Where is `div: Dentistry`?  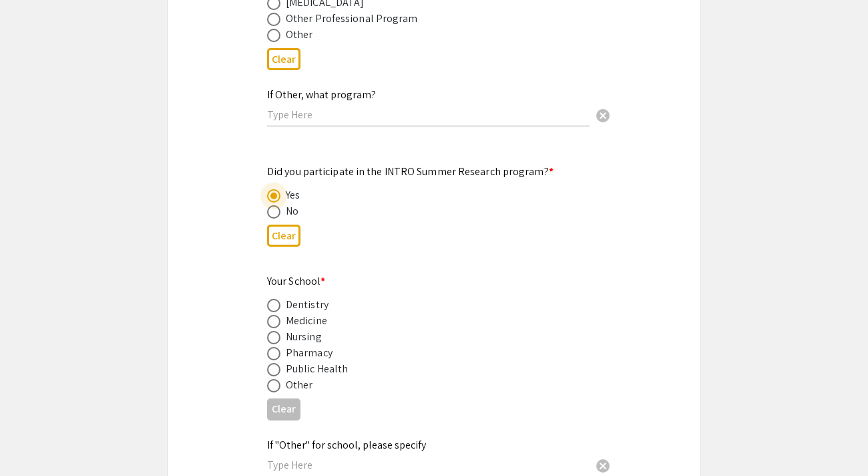 div: Dentistry is located at coordinates (307, 305).